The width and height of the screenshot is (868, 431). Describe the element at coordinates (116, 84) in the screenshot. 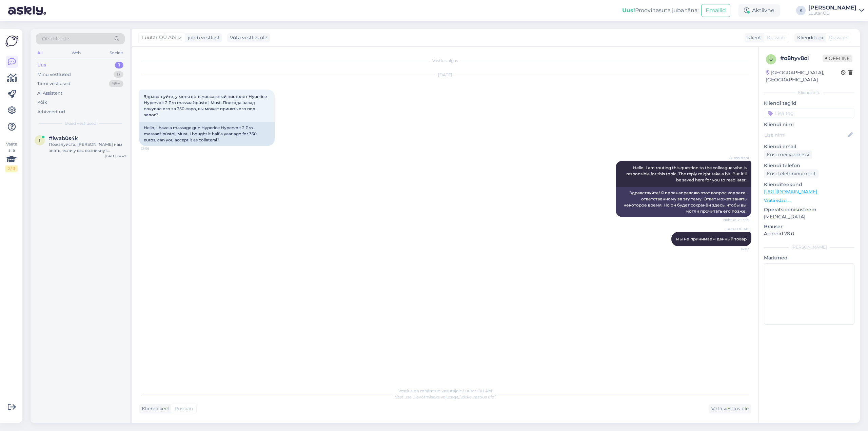

I see `div: 99+` at that location.